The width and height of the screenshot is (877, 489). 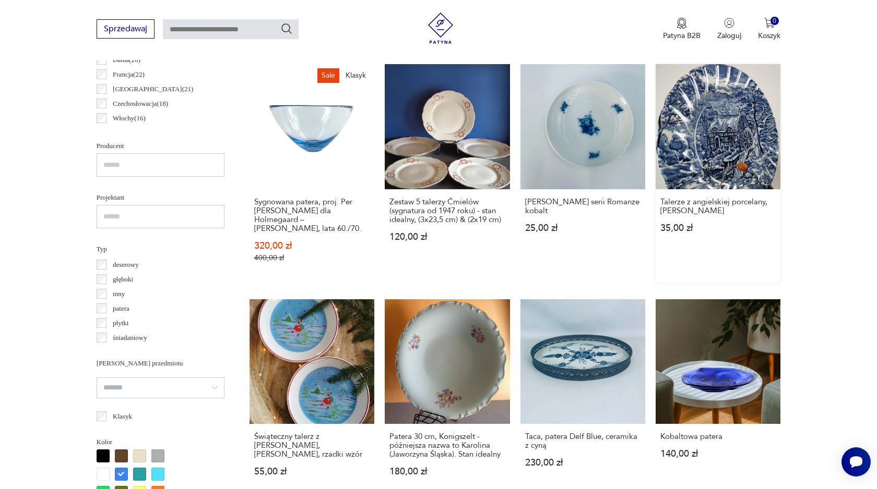 I want to click on p: 180,00 zł, so click(x=447, y=472).